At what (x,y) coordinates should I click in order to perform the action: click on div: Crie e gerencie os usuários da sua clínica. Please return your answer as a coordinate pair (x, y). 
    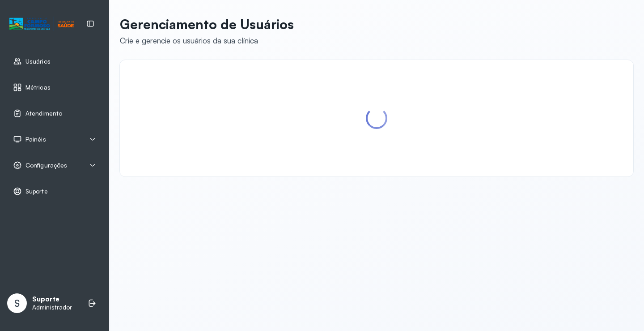
    Looking at the image, I should click on (206, 40).